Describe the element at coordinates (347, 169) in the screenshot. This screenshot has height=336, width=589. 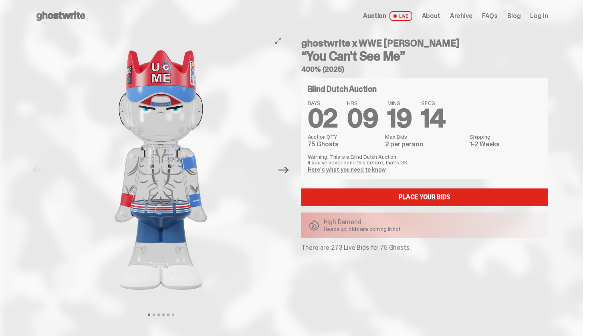
I see `a: Here's what you need to know` at that location.